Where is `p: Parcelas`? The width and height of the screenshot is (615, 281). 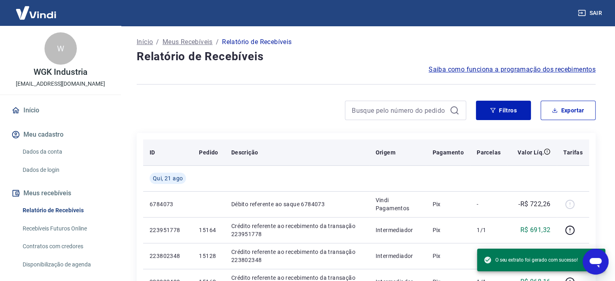
p: Parcelas is located at coordinates (488, 152).